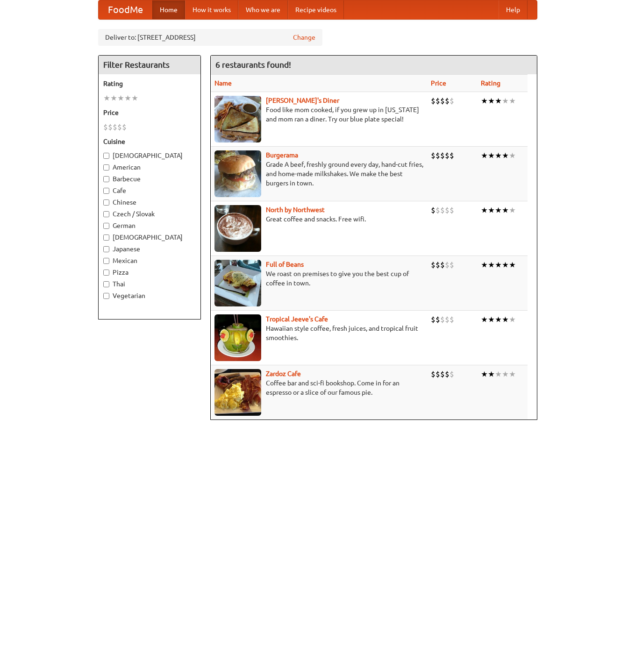 Image resolution: width=635 pixels, height=661 pixels. What do you see at coordinates (106, 214) in the screenshot?
I see `input: Czech / Slovak` at bounding box center [106, 214].